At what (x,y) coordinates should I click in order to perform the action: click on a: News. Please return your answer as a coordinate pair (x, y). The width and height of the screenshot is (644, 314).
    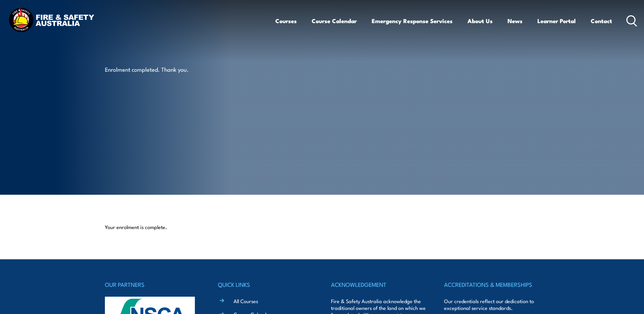
    Looking at the image, I should click on (515, 21).